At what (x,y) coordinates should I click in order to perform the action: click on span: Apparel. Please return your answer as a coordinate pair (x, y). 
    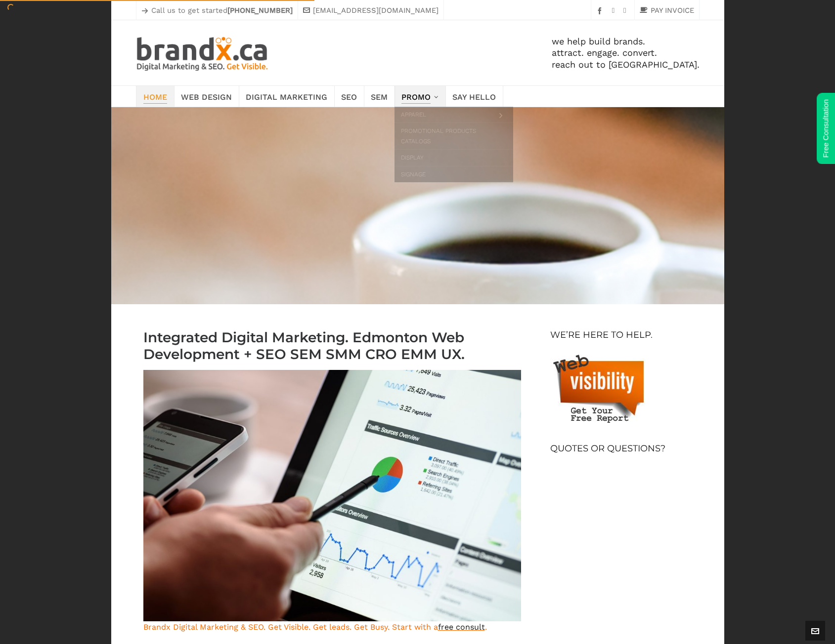
    Looking at the image, I should click on (453, 114).